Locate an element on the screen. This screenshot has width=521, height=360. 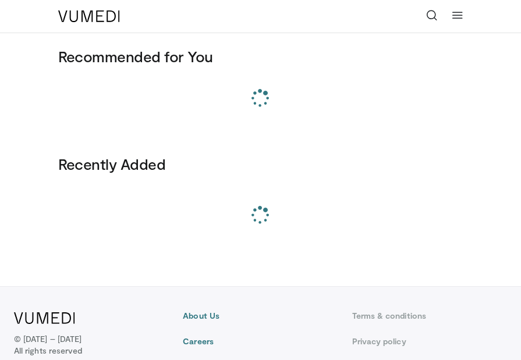
h3: Recommended for You is located at coordinates (261, 56).